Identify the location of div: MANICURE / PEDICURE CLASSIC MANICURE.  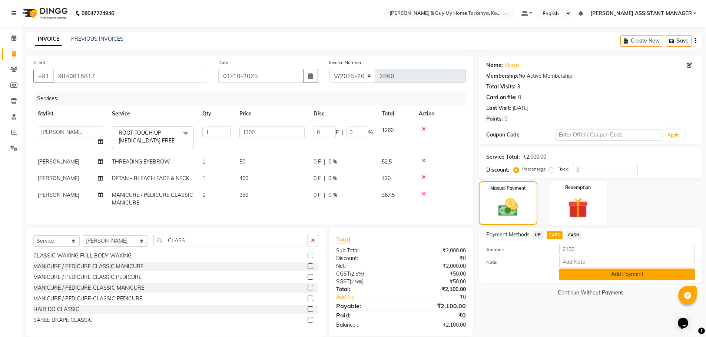
(88, 267).